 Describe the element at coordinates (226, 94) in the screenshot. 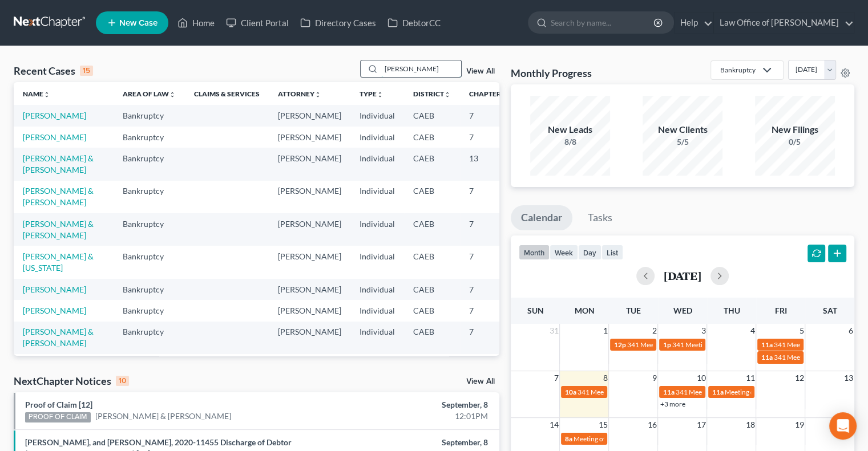

I see `th: Claims & Services` at that location.